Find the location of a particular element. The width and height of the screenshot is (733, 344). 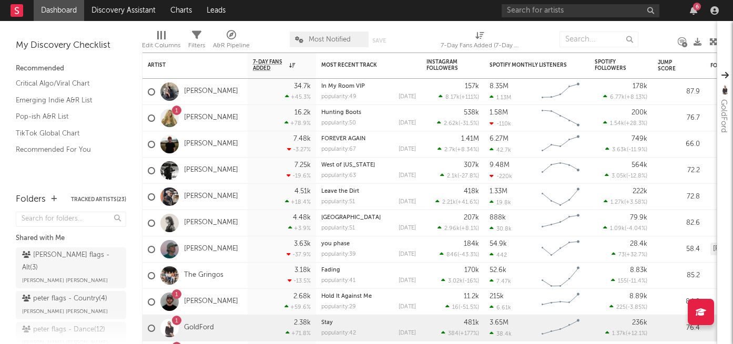

div: GoldFord is located at coordinates (724, 116).